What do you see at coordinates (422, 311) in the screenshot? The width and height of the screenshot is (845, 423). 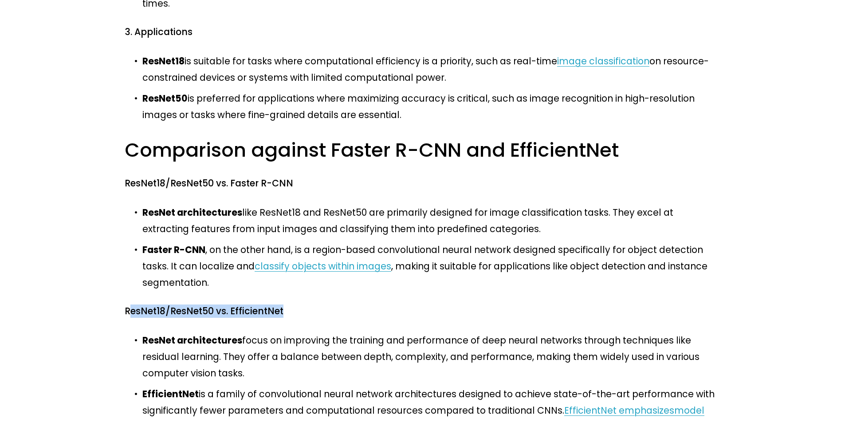 I see `h4: ResNet18/ResNet50 vs. EfficientNet` at bounding box center [422, 311].